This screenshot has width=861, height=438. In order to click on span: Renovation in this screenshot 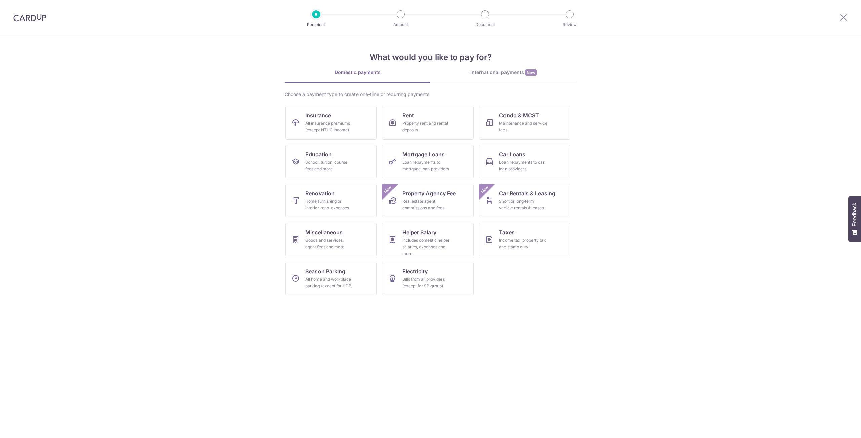, I will do `click(320, 193)`.